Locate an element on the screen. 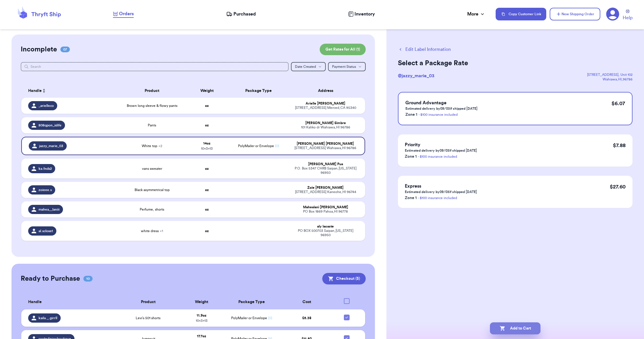 This screenshot has height=339, width=644. h2: Select a Package Rate is located at coordinates (515, 63).